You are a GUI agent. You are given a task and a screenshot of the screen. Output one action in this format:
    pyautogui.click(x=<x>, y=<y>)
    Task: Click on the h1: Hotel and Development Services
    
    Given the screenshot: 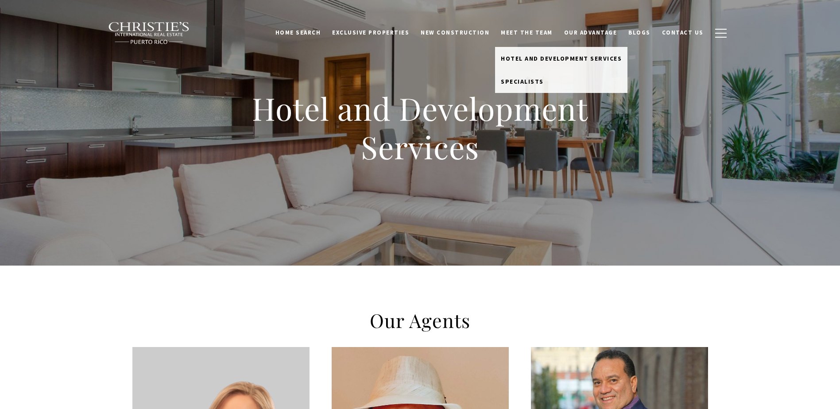 What is the action you would take?
    pyautogui.click(x=420, y=128)
    